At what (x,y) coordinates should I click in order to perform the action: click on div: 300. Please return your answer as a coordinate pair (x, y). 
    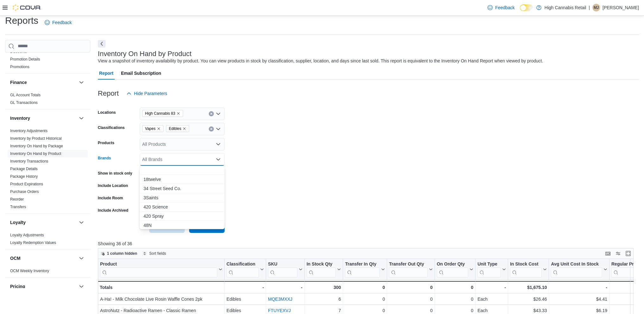
    Looking at the image, I should click on (324, 287).